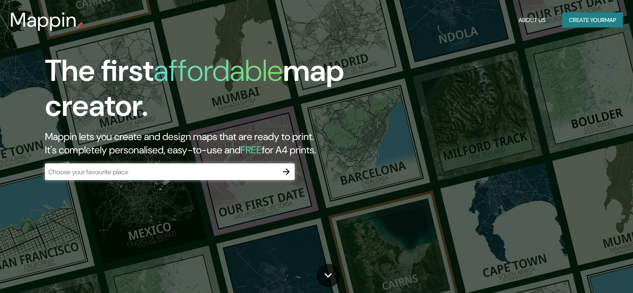  Describe the element at coordinates (161, 171) in the screenshot. I see `input: Choose your favourite place` at that location.